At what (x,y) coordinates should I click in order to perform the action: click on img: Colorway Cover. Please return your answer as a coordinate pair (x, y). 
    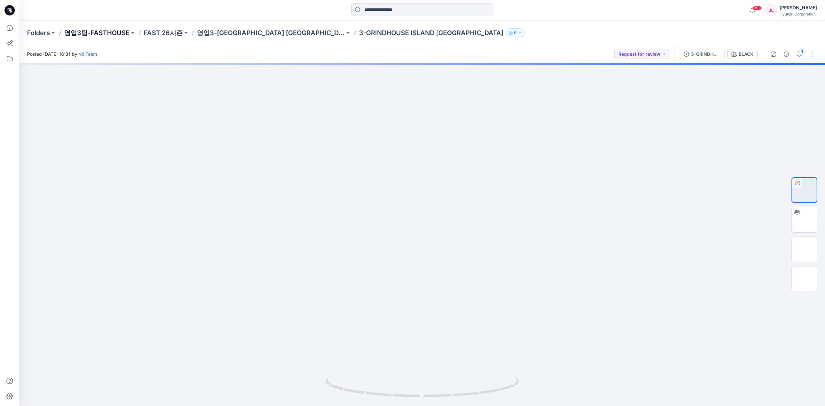
    Looking at the image, I should click on (805, 279).